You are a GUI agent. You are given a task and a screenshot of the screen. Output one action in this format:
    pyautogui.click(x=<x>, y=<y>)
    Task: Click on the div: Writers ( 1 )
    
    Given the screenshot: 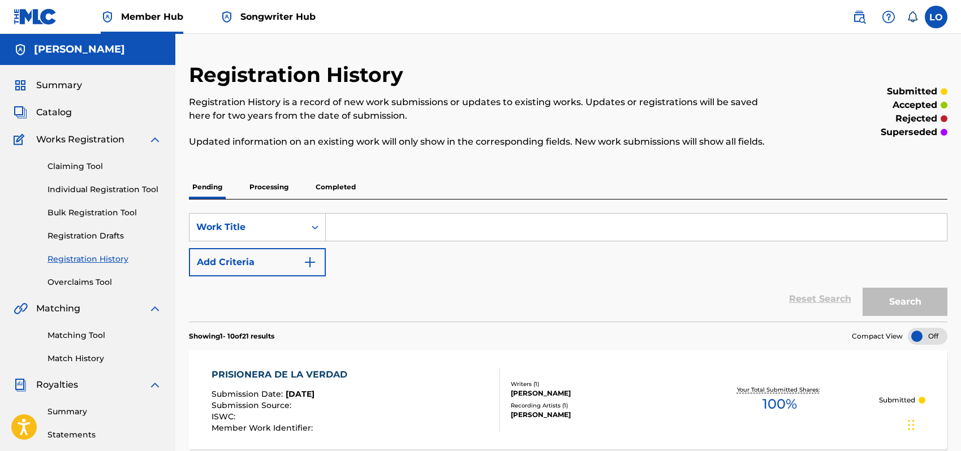 What is the action you would take?
    pyautogui.click(x=595, y=384)
    